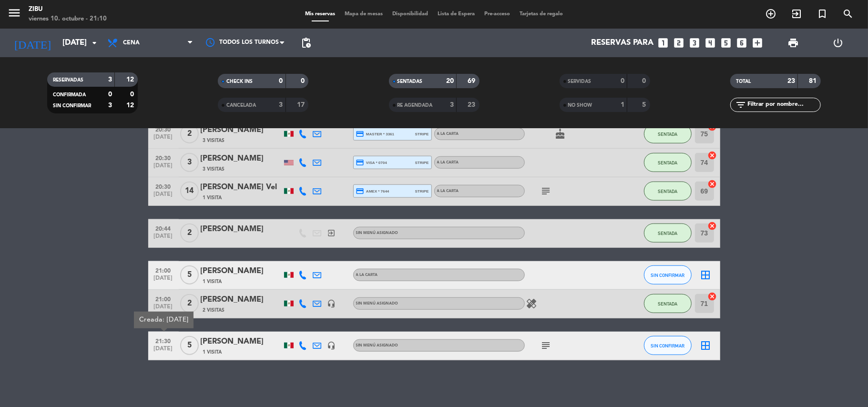  What do you see at coordinates (190, 163) in the screenshot?
I see `span: 3` at bounding box center [190, 163].